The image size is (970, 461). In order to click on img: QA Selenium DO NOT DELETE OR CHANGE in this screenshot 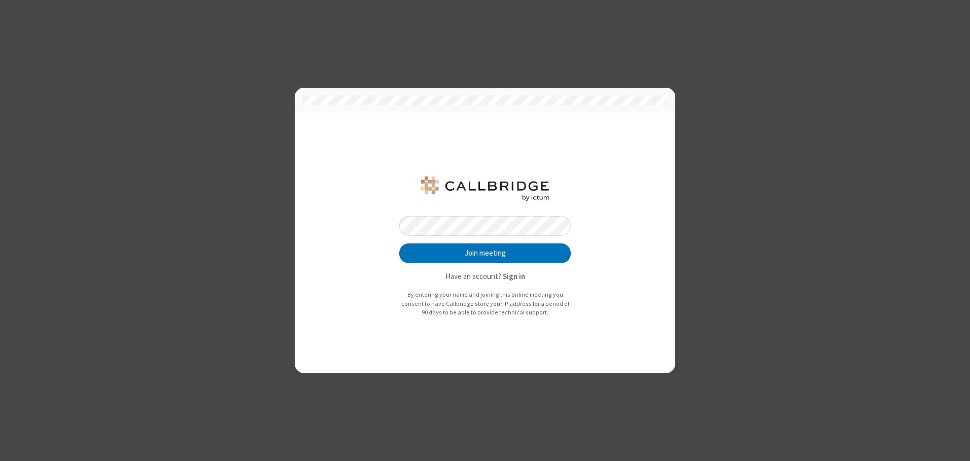, I will do `click(485, 189)`.